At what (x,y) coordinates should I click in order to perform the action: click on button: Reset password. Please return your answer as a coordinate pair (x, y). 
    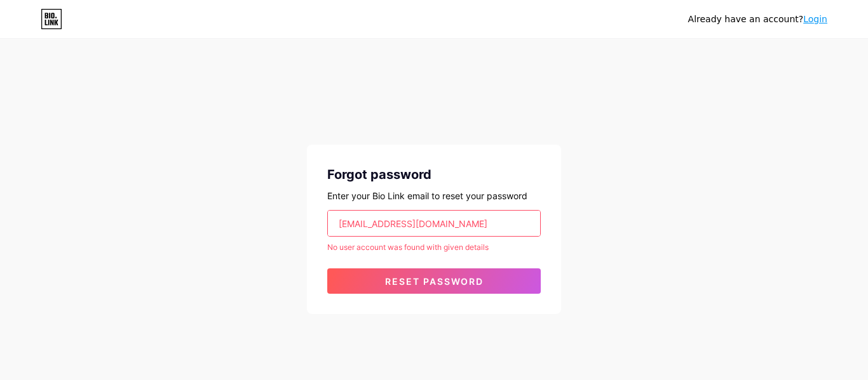
    Looking at the image, I should click on (434, 282).